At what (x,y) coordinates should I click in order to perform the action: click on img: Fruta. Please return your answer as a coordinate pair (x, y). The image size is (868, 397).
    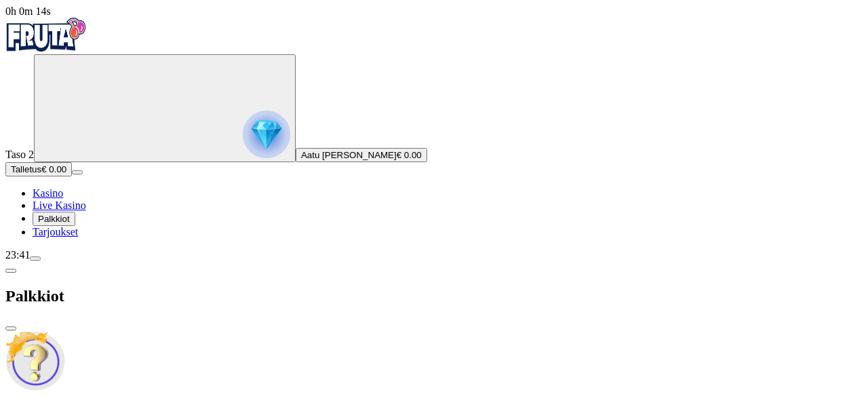
    Looking at the image, I should click on (46, 35).